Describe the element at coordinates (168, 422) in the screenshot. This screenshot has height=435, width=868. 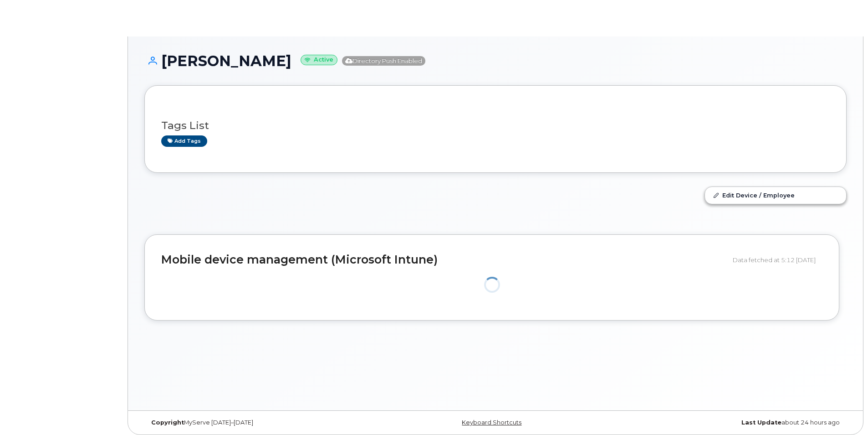
I see `strong: Copyright` at that location.